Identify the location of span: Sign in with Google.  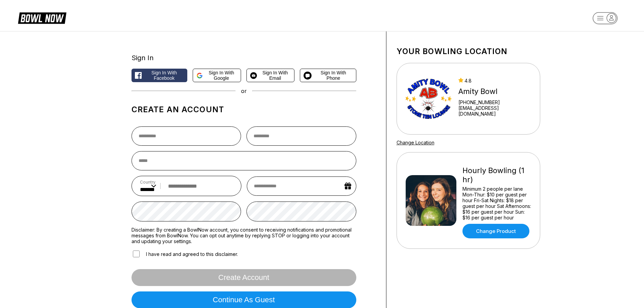
(221, 75).